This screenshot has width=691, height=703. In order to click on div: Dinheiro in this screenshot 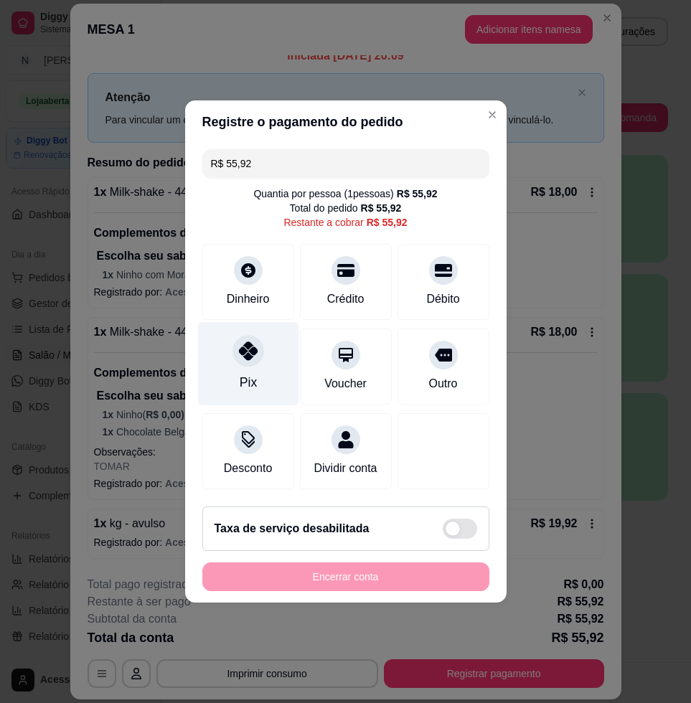, I will do `click(248, 299)`.